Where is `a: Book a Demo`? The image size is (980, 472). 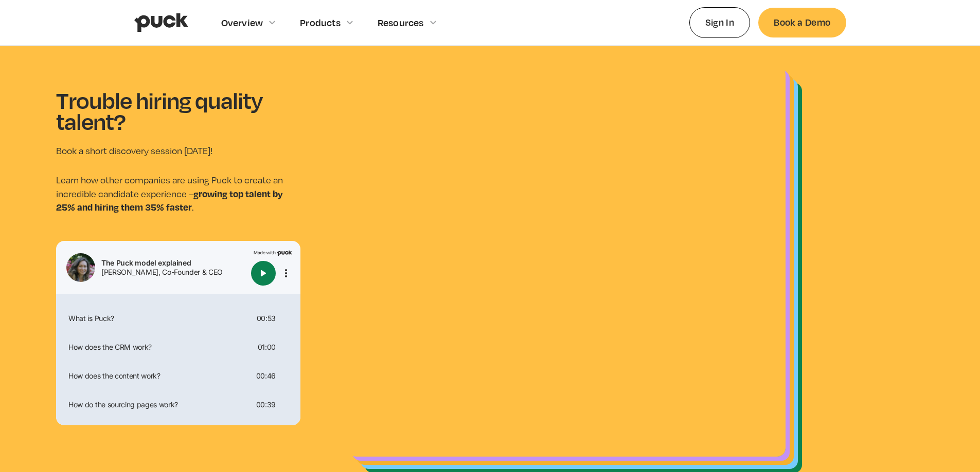 a: Book a Demo is located at coordinates (802, 22).